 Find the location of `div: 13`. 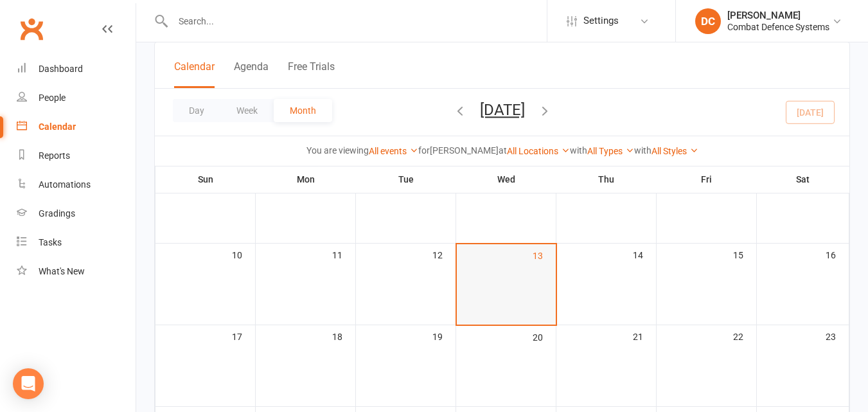

div: 13 is located at coordinates (544, 254).